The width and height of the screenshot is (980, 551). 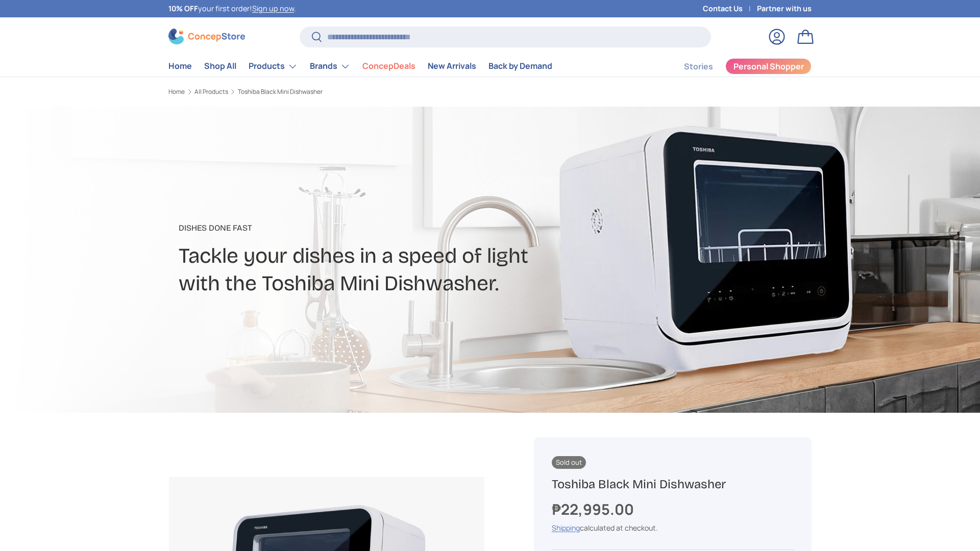 What do you see at coordinates (673, 528) in the screenshot?
I see `div: calculated at checkout.` at bounding box center [673, 528].